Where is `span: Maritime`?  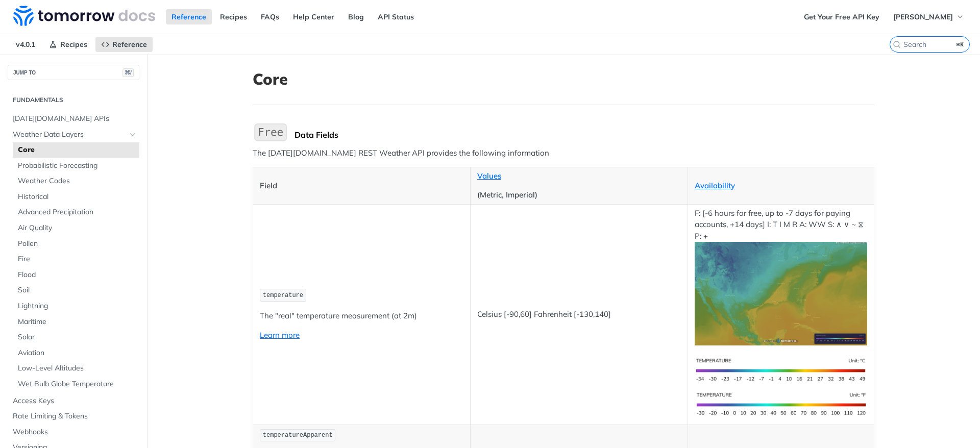
span: Maritime is located at coordinates (77, 322).